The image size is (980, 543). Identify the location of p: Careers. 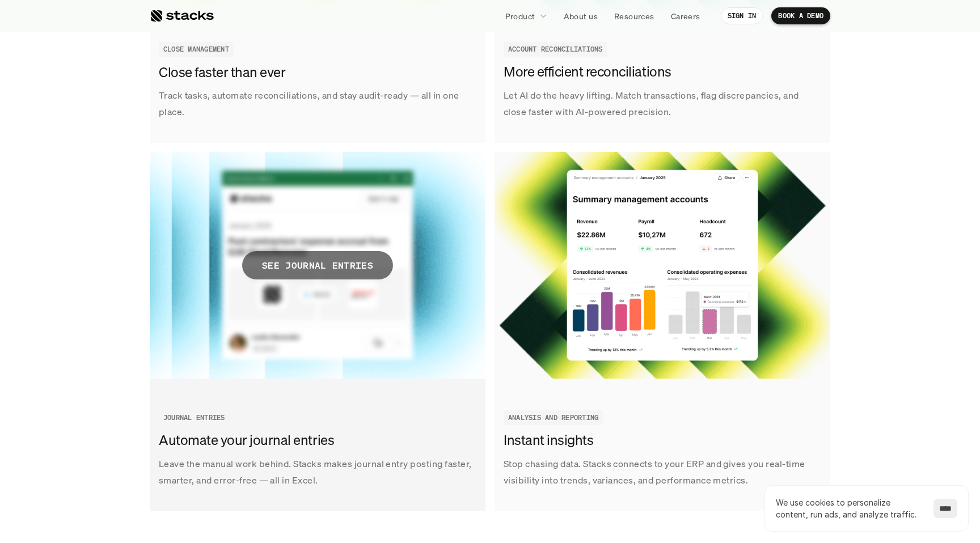
(685, 16).